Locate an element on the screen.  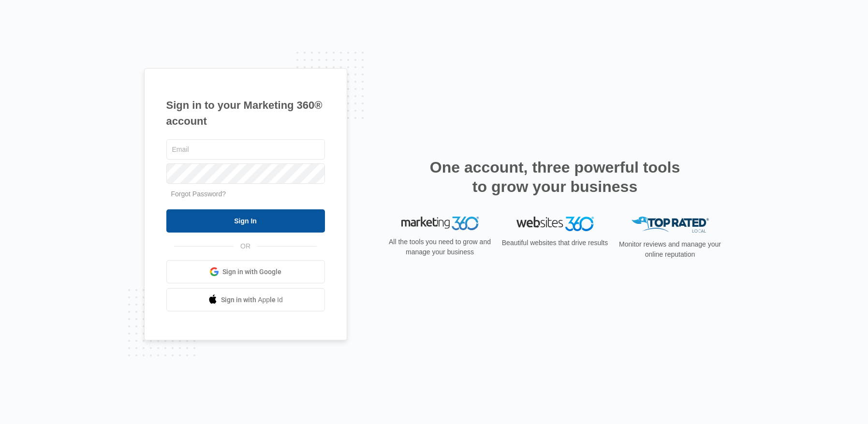
input: Sign In is located at coordinates (246, 221).